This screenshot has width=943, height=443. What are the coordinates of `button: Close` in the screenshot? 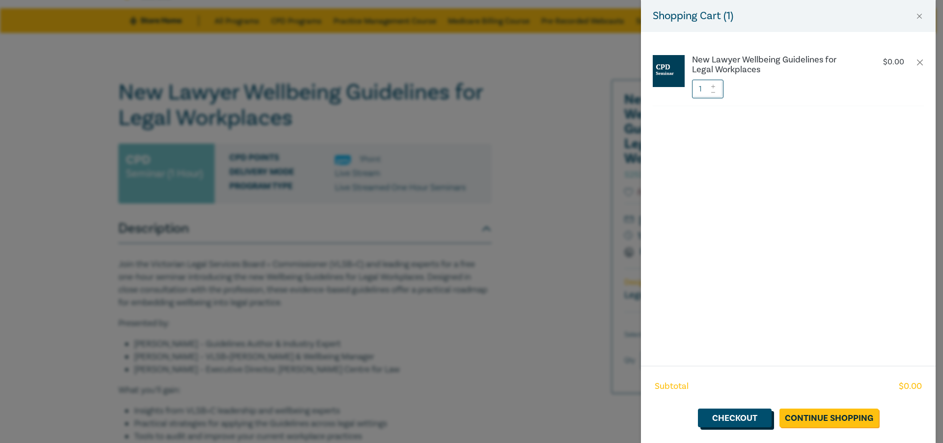 It's located at (919, 16).